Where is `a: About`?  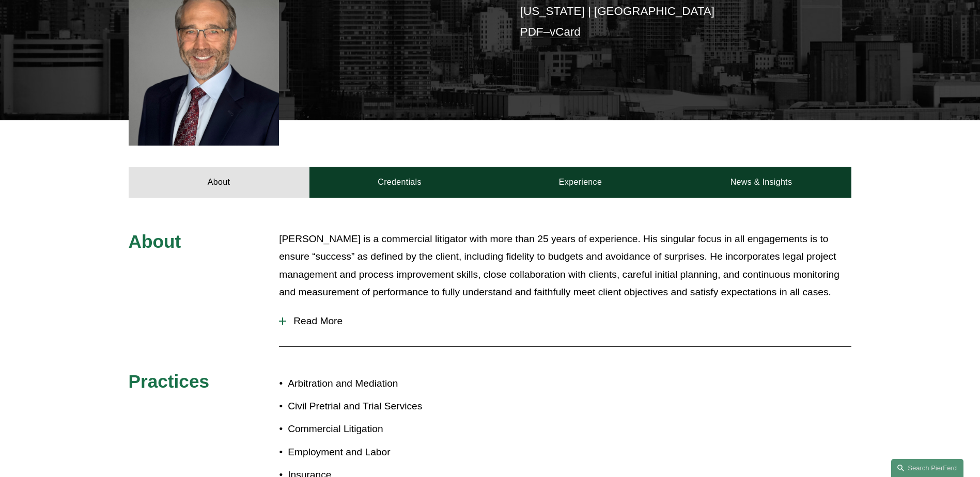 a: About is located at coordinates (219, 182).